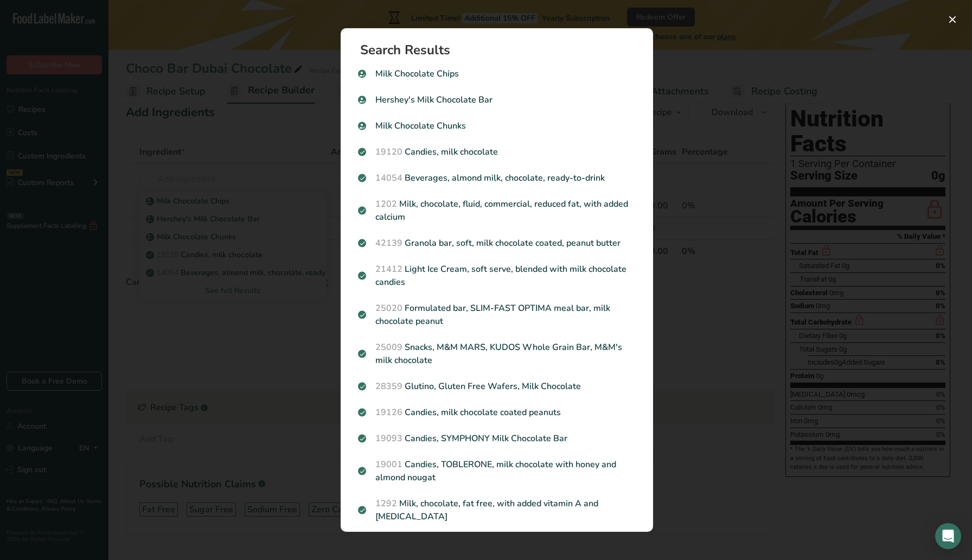  What do you see at coordinates (389, 269) in the screenshot?
I see `span: 21412` at bounding box center [389, 269].